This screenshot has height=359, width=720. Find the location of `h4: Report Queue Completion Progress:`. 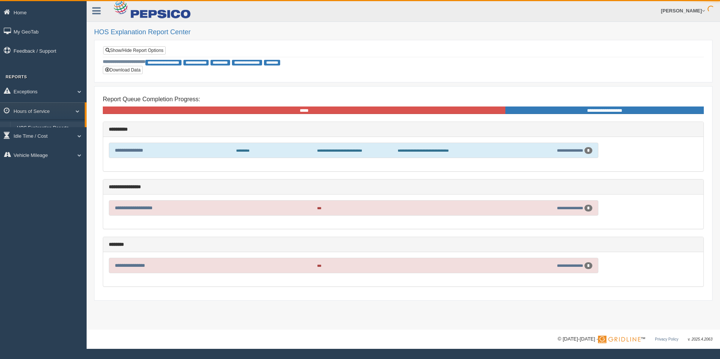

h4: Report Queue Completion Progress: is located at coordinates (403, 99).